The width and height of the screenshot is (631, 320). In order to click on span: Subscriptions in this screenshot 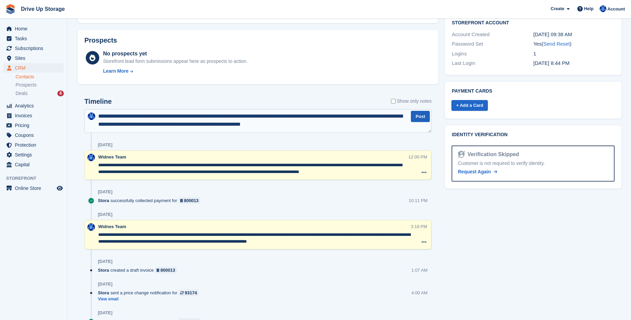, I will do `click(35, 48)`.